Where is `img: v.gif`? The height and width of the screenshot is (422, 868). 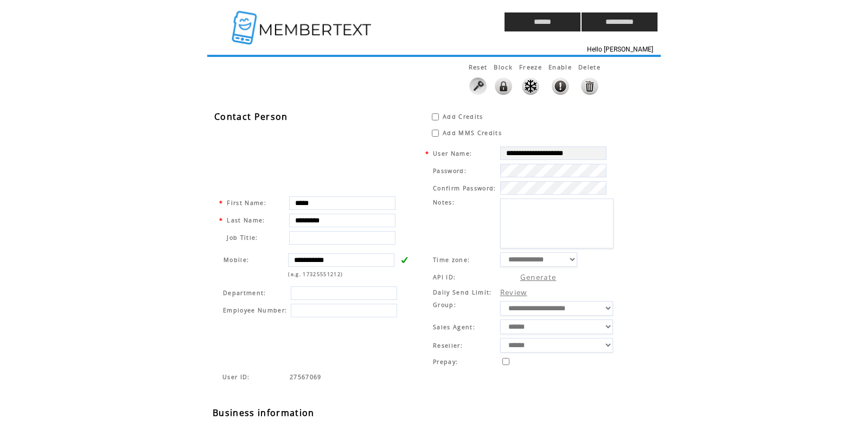
img: v.gif is located at coordinates (404, 260).